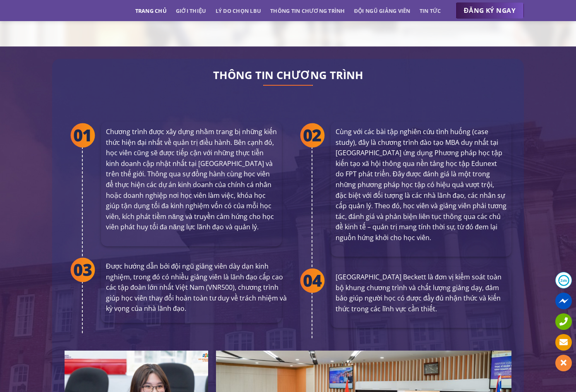 This screenshot has height=392, width=576. I want to click on img: line-lbu.jpg, so click(288, 85).